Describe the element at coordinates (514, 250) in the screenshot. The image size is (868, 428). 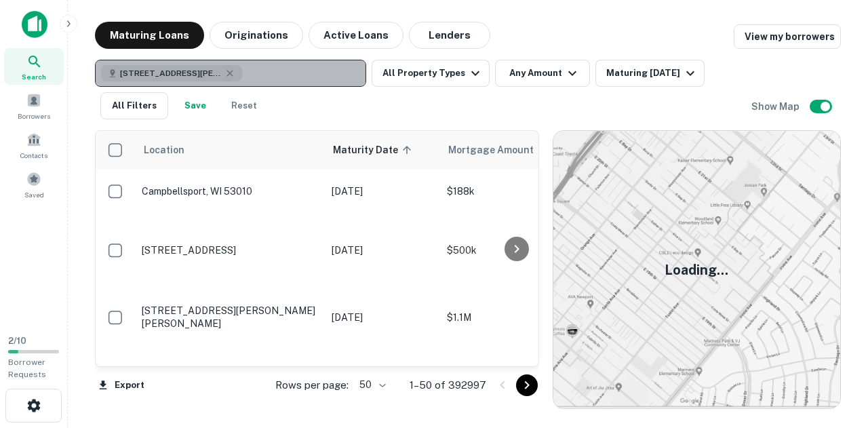
I see `p: $500k` at that location.